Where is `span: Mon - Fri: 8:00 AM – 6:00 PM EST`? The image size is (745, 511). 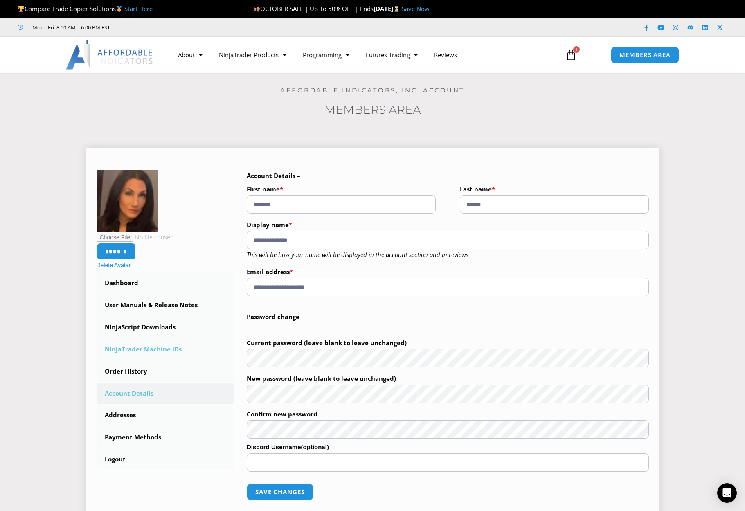 span: Mon - Fri: 8:00 AM – 6:00 PM EST is located at coordinates (70, 27).